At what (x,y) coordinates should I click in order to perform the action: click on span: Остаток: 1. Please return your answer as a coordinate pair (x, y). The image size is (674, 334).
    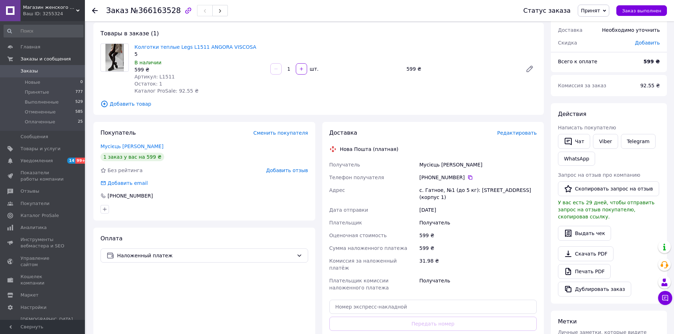
    Looking at the image, I should click on (148, 84).